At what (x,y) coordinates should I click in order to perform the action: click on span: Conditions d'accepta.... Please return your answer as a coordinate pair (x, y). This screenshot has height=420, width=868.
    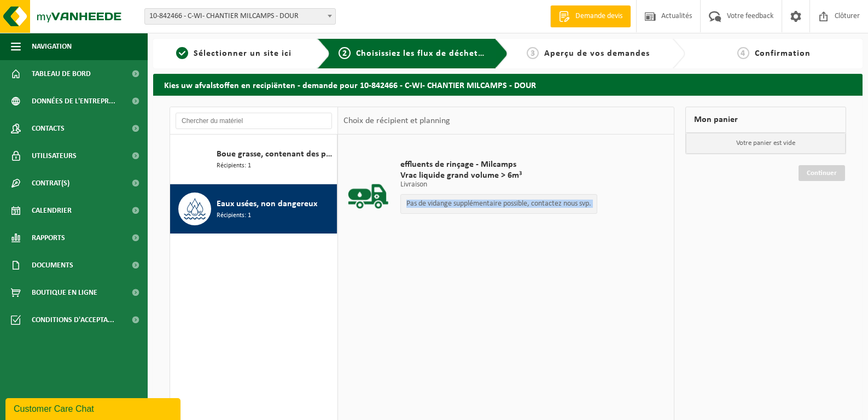
    Looking at the image, I should click on (73, 320).